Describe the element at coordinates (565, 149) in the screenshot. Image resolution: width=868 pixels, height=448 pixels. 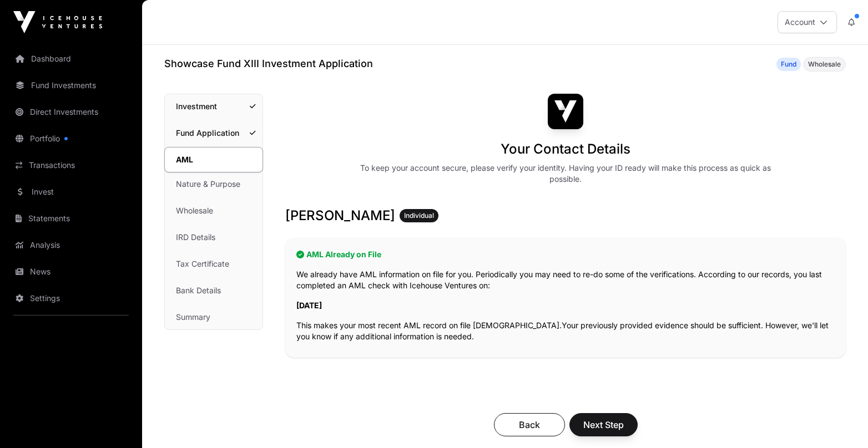
I see `h1: Your Contact Details` at that location.